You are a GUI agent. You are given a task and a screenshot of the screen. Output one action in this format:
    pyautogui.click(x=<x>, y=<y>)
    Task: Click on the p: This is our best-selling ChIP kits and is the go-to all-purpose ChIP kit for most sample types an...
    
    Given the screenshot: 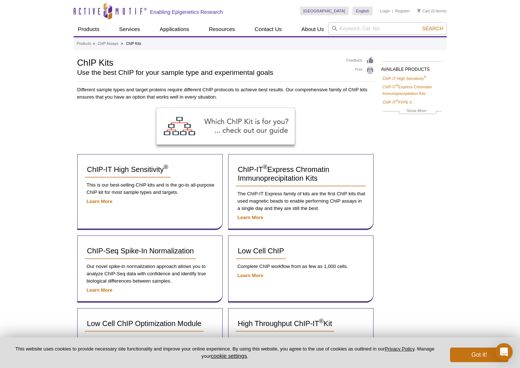 What is the action you would take?
    pyautogui.click(x=150, y=189)
    